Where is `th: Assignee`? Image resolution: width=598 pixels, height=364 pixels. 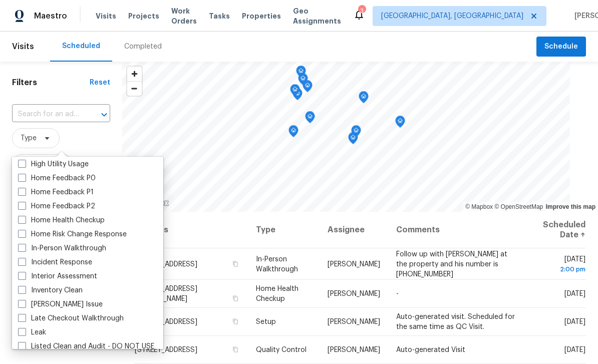
th: Assignee is located at coordinates (353, 230).